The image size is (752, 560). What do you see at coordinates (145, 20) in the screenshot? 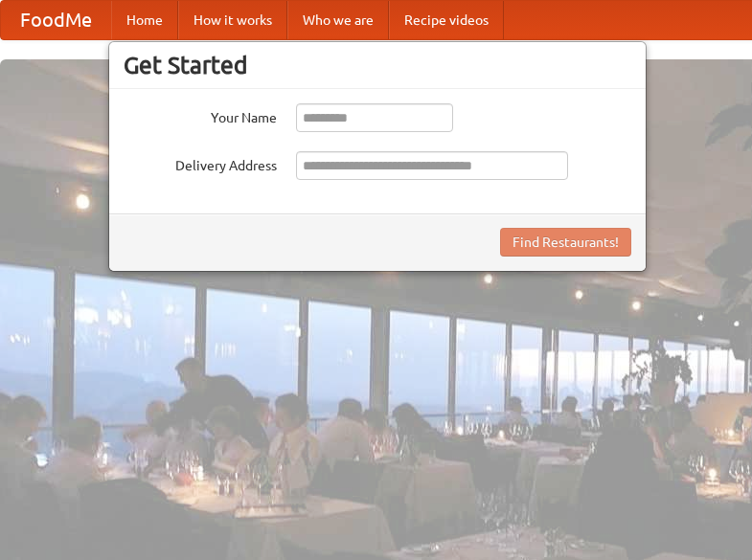
I see `a: Home` at bounding box center [145, 20].